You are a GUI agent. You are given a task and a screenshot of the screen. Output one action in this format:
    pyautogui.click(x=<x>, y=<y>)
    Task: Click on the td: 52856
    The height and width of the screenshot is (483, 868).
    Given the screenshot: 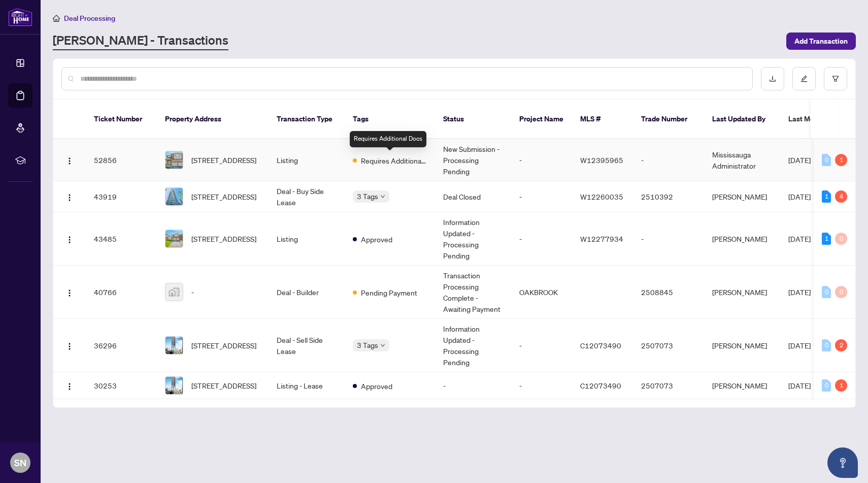 What is the action you would take?
    pyautogui.click(x=121, y=160)
    